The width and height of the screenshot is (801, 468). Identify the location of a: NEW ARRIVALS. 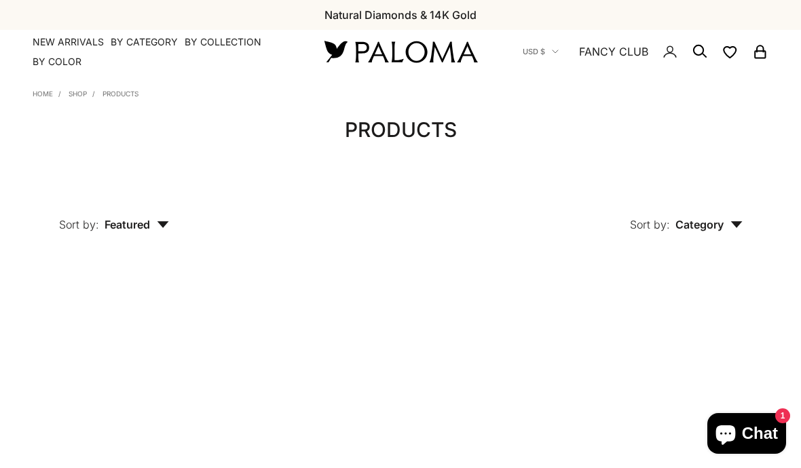
(68, 42).